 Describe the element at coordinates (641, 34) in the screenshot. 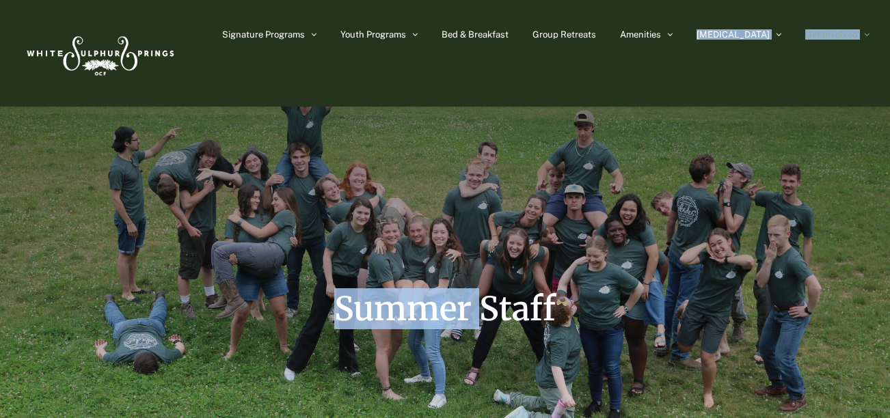

I see `span: Amenities` at that location.